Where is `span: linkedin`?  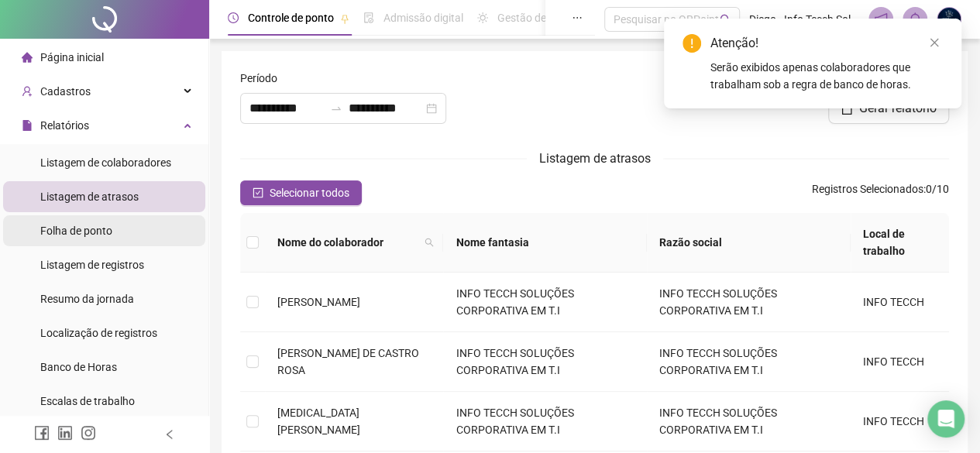
span: linkedin is located at coordinates (65, 433).